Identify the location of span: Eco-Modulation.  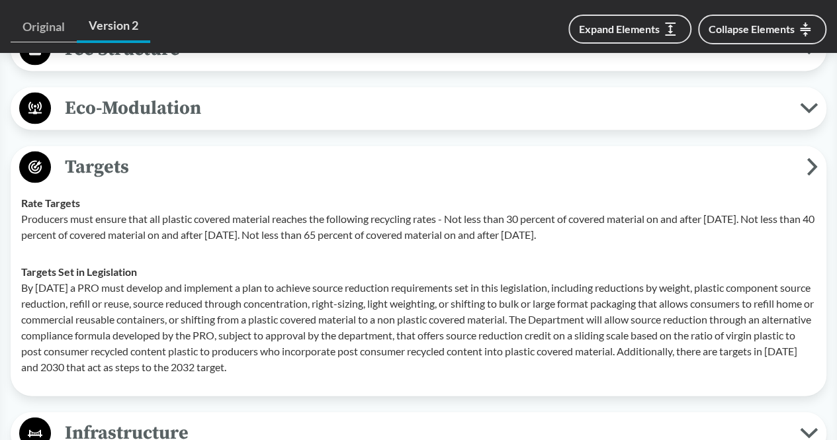
(426, 107).